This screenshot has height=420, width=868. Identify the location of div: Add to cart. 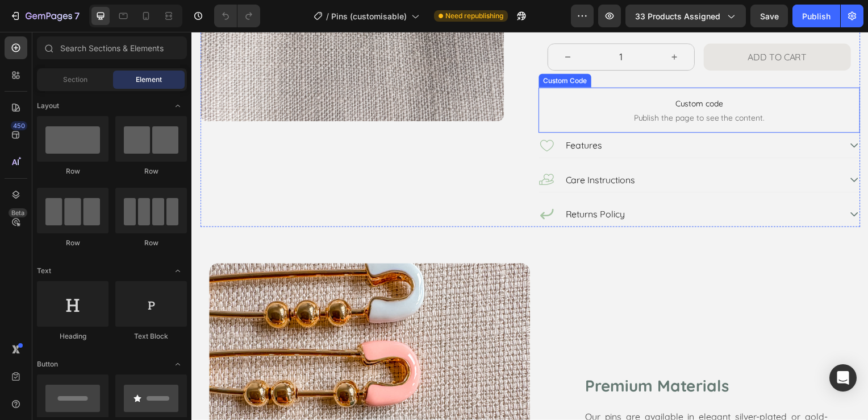
(590, 26).